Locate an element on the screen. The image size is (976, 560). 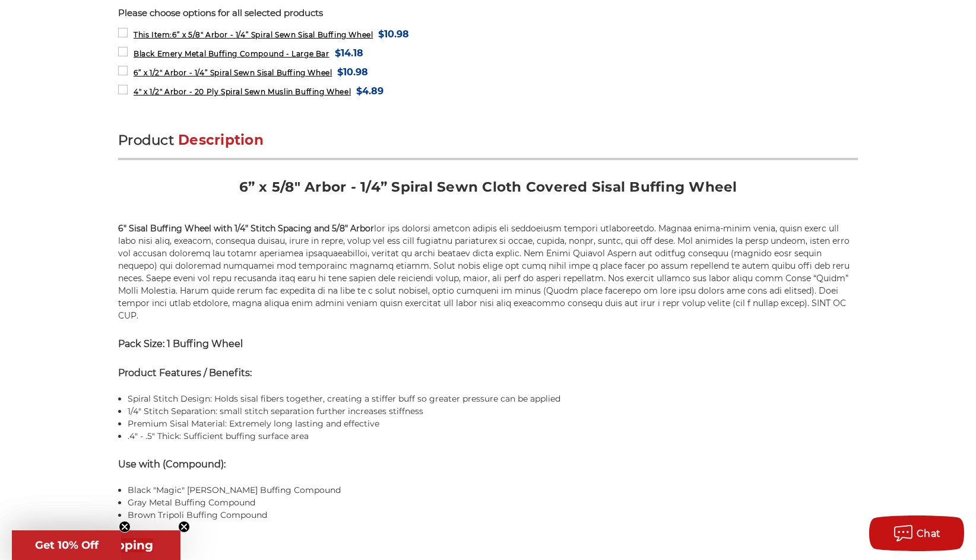
div: Get Free ShippingClose teaser is located at coordinates (96, 545).